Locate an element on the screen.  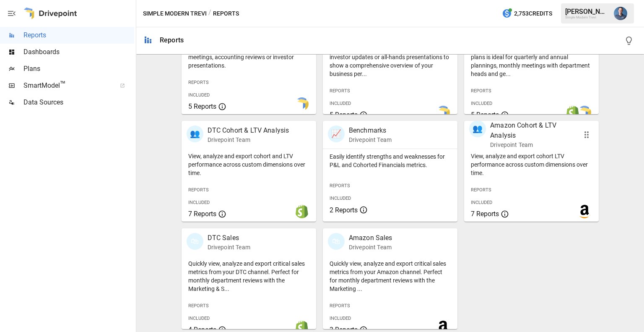
p: Easily identify strengths and weaknesses for P&L and Cohorted Financials metrics. is located at coordinates (390, 161).